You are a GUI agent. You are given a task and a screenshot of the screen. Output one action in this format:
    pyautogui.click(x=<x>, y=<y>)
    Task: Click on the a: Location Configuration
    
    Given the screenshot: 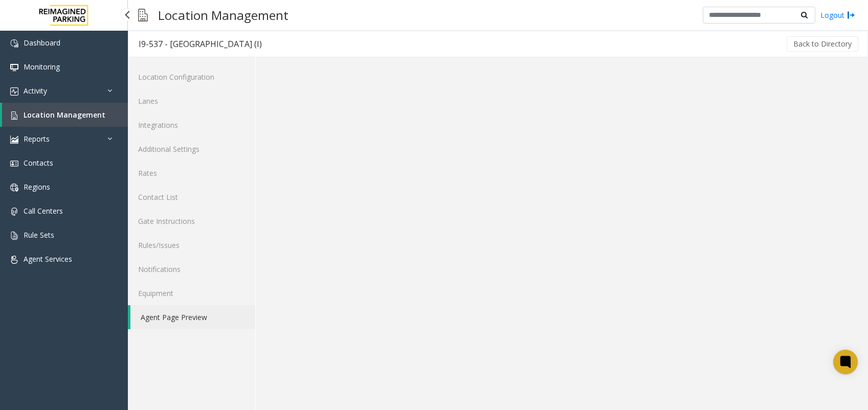 What is the action you would take?
    pyautogui.click(x=191, y=77)
    